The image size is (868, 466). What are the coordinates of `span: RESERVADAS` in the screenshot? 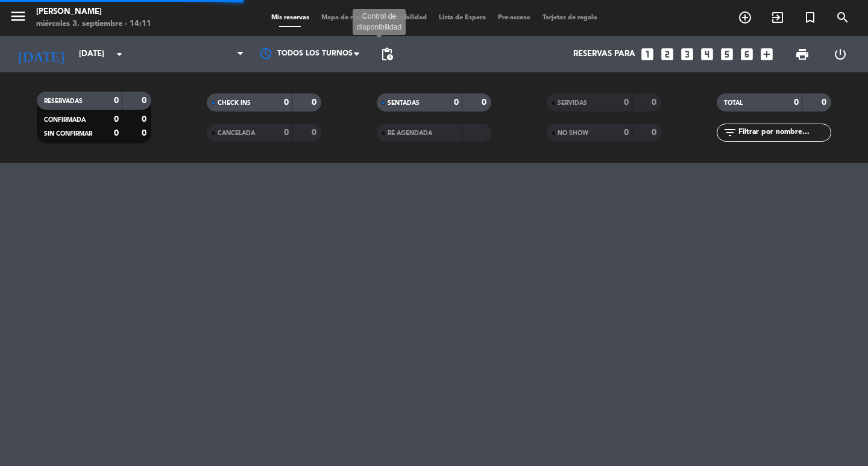 It's located at (63, 102).